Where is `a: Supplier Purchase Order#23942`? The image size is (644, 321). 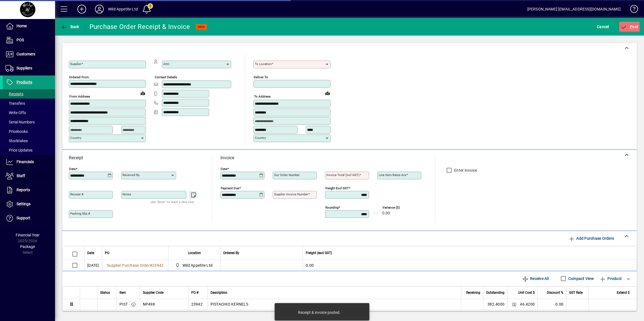
a: Supplier Purchase Order#23942 is located at coordinates (135, 265).